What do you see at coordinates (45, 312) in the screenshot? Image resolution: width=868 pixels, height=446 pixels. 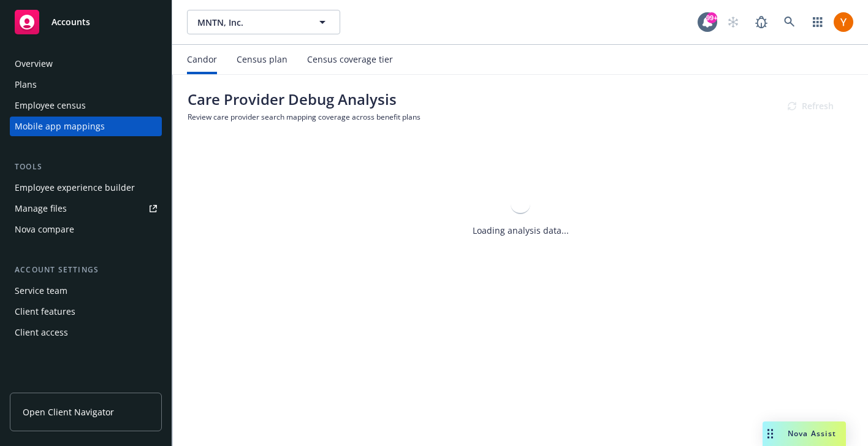 I see `div: Client features` at bounding box center [45, 312].